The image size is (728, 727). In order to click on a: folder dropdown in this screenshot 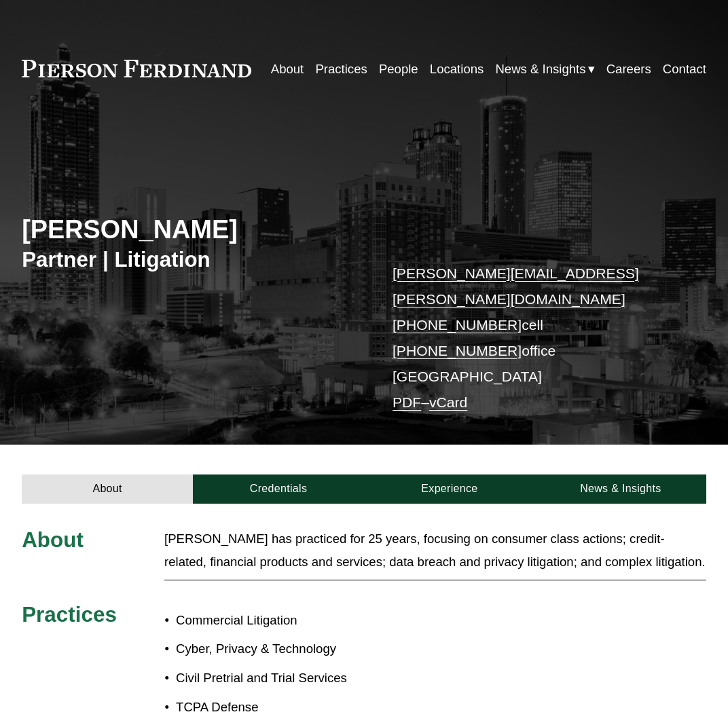, I will do `click(545, 68)`.